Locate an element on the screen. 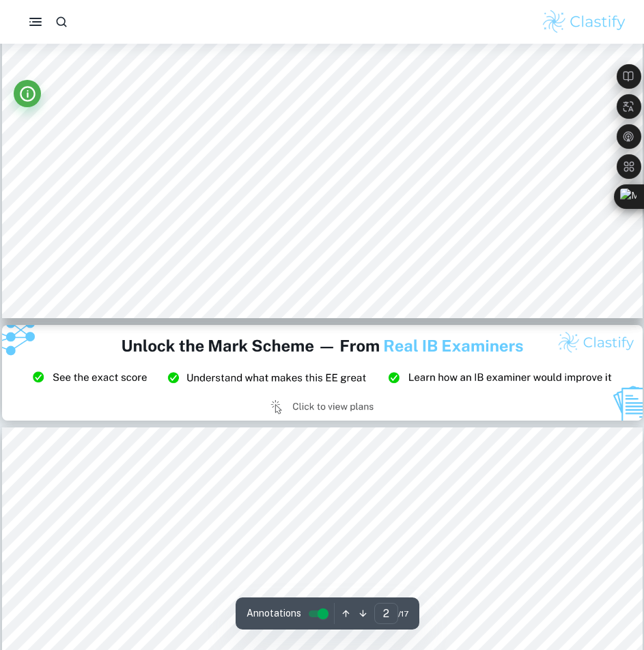 The height and width of the screenshot is (650, 644). a: Clastify logo is located at coordinates (584, 22).